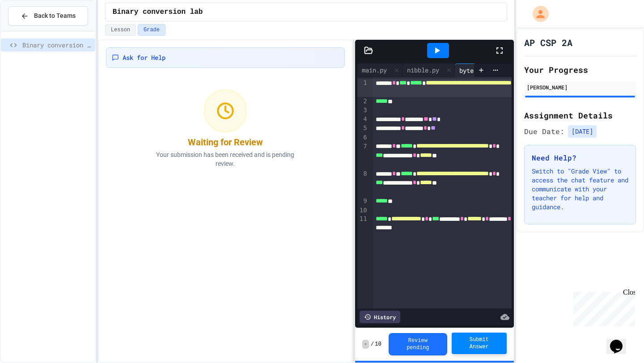 This screenshot has height=363, width=644. Describe the element at coordinates (580, 189) in the screenshot. I see `p: Switch to "Grade View" to access the chat feature and communicate with your teacher for help and ...` at that location.